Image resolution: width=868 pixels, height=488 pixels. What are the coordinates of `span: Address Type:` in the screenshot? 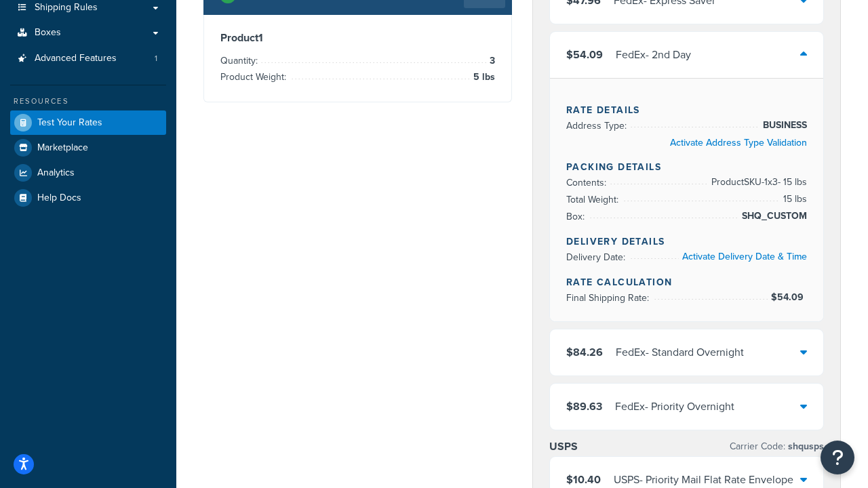 It's located at (598, 125).